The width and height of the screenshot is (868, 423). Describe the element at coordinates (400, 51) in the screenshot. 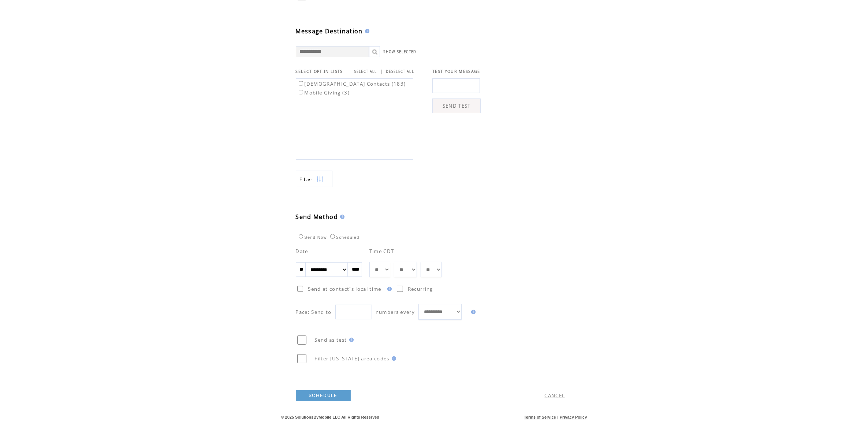

I see `a: SHOW SELECTED` at that location.